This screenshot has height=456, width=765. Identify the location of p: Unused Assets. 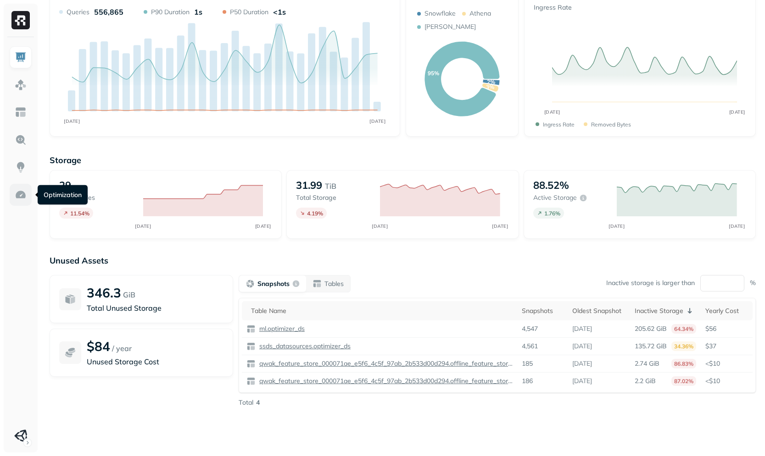
(402, 261).